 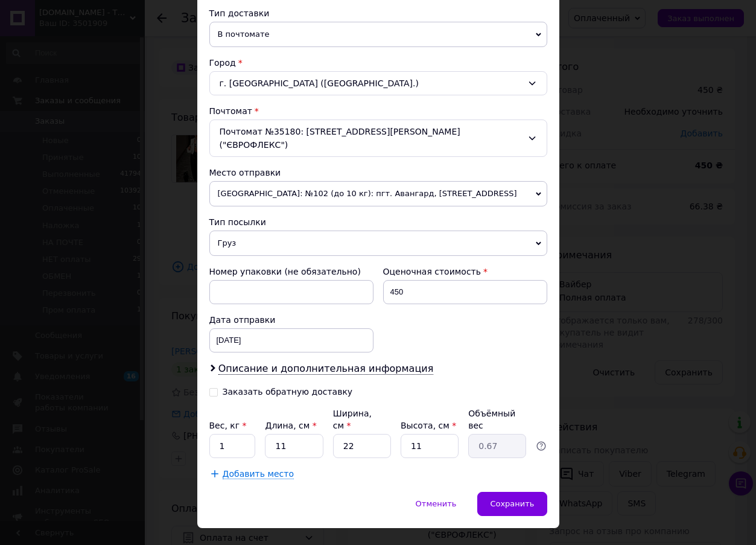 What do you see at coordinates (238, 222) in the screenshot?
I see `span: Тип посылки` at bounding box center [238, 222].